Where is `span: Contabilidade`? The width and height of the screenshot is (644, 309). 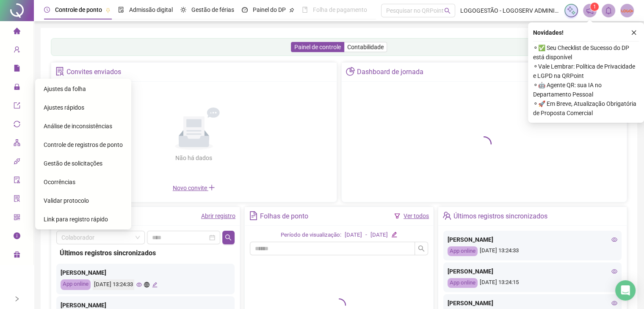 span: Contabilidade is located at coordinates (365, 47).